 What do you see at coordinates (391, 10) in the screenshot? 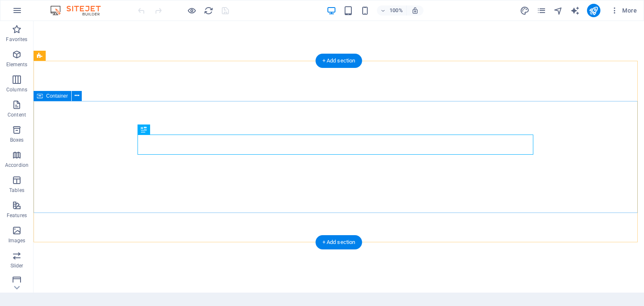
I see `button: 100%` at bounding box center [391, 10].